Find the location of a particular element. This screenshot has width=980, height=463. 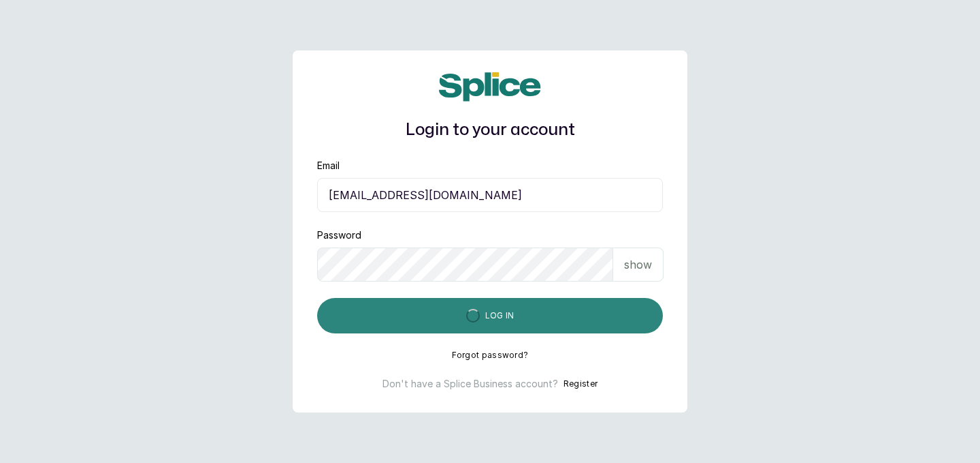

label: Password is located at coordinates (339, 235).